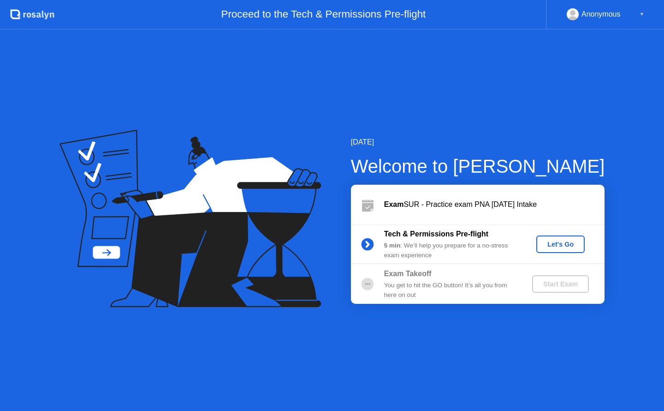 The width and height of the screenshot is (664, 411). I want to click on div: Let's Go, so click(561, 244).